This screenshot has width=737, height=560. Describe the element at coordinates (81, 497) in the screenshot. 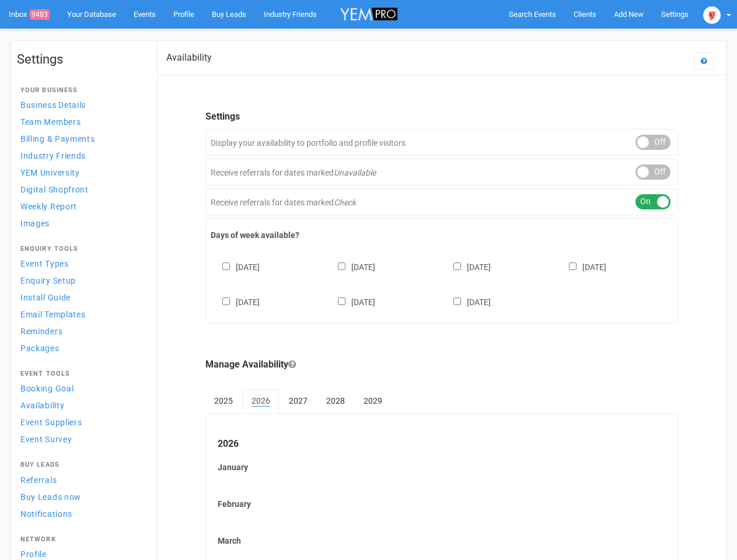

I see `a: Buy Leads now` at that location.